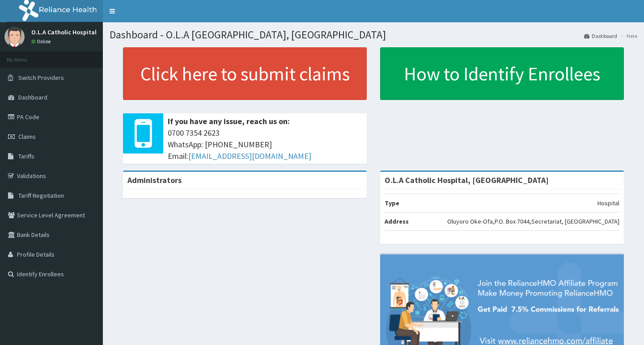  I want to click on span: Tariffs, so click(26, 157).